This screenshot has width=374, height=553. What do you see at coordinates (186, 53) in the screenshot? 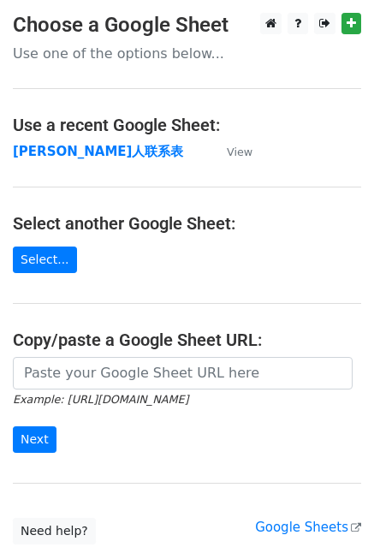
I see `p: Use one of the options below...` at bounding box center [186, 53].